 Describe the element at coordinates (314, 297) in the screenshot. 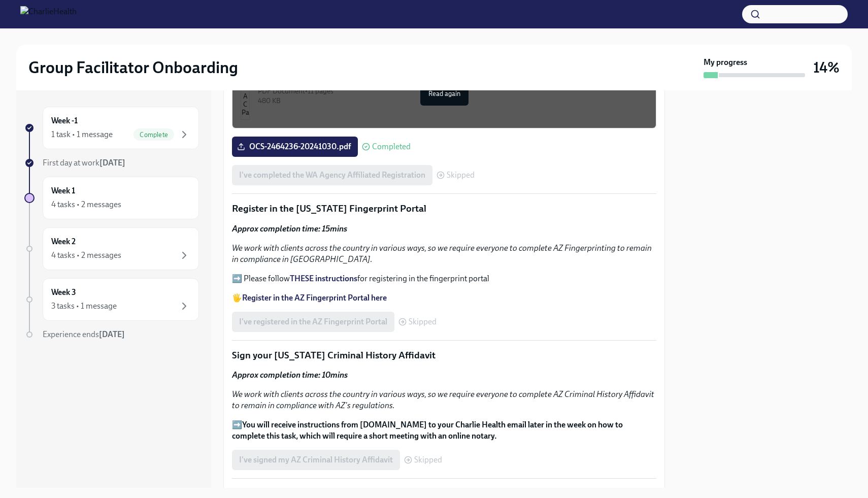

I see `strong: Register in the AZ Fingerprint Portal here` at that location.